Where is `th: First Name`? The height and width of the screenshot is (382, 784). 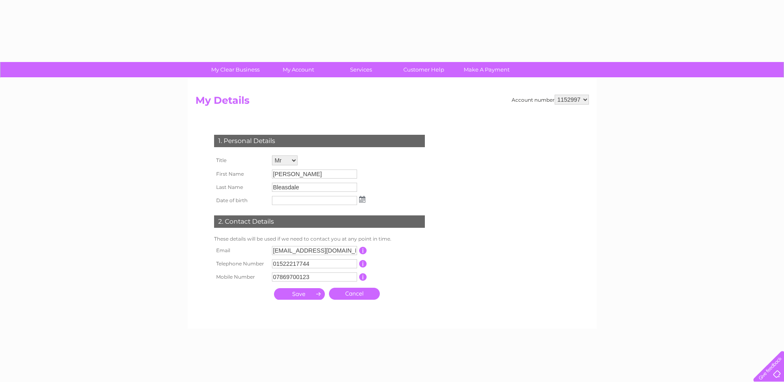 th: First Name is located at coordinates (241, 174).